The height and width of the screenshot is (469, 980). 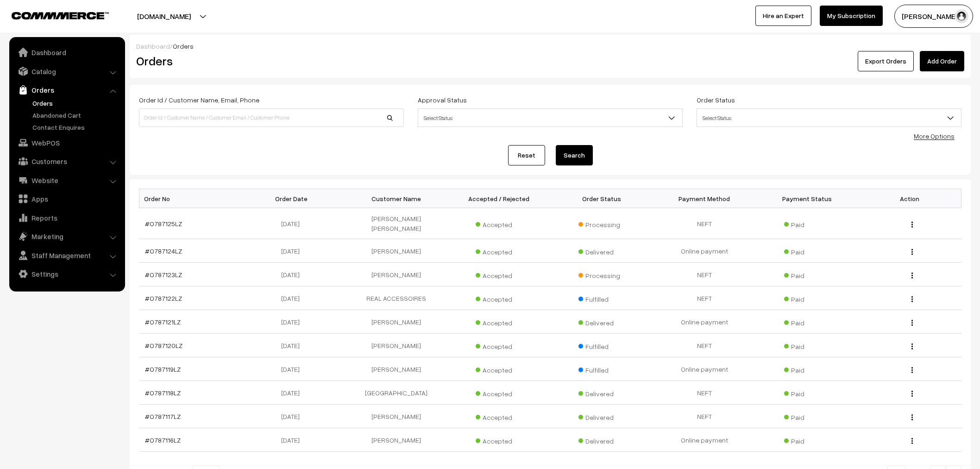 What do you see at coordinates (163, 224) in the screenshot?
I see `a: #O787125LZ` at bounding box center [163, 224].